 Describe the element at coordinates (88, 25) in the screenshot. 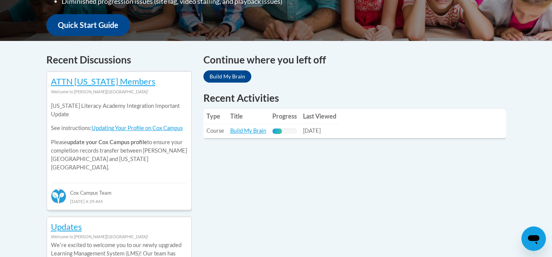

I see `a: Quick Start Guide` at that location.